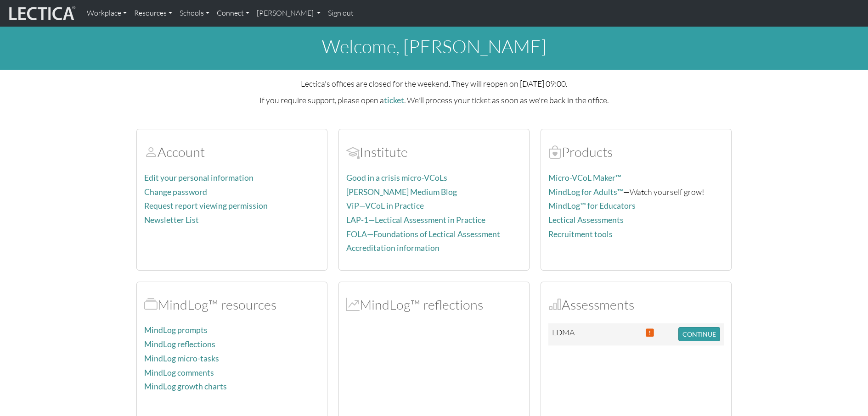 The width and height of the screenshot is (868, 416). I want to click on a: Edit your personal information, so click(199, 178).